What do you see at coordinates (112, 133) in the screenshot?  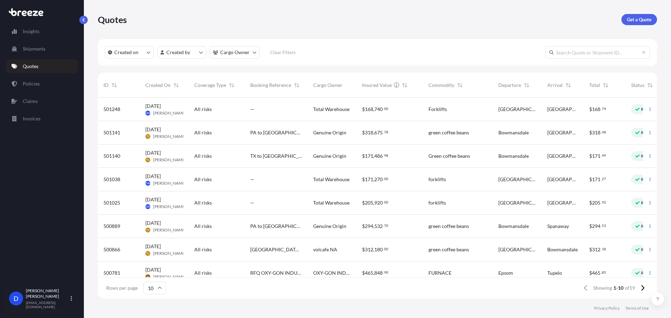 I see `span: 501141` at bounding box center [112, 133].